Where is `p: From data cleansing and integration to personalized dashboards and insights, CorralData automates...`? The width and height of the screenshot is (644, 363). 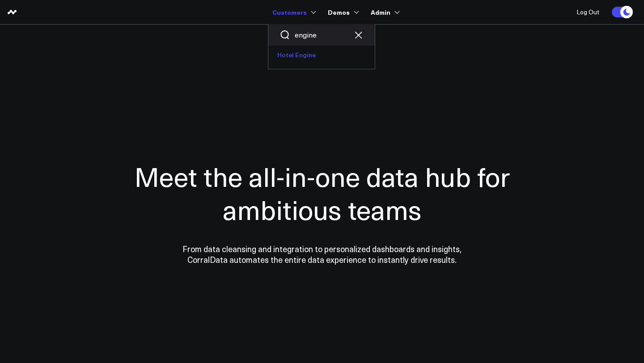
p: From data cleansing and integration to personalized dashboards and insights, CorralData automates... is located at coordinates (322, 254).